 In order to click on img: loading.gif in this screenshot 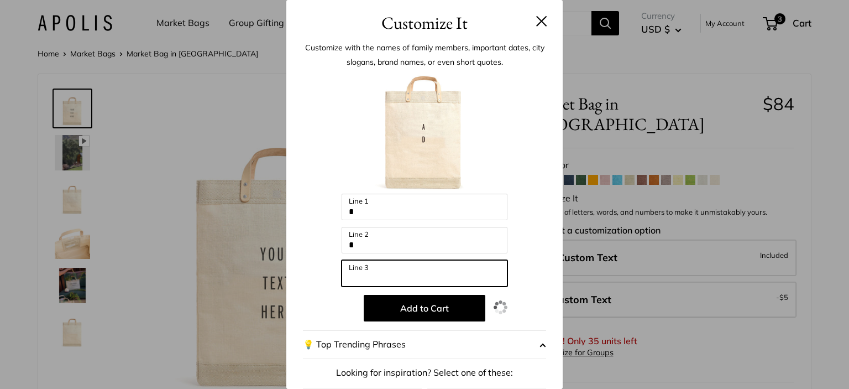, I will do `click(500, 307)`.